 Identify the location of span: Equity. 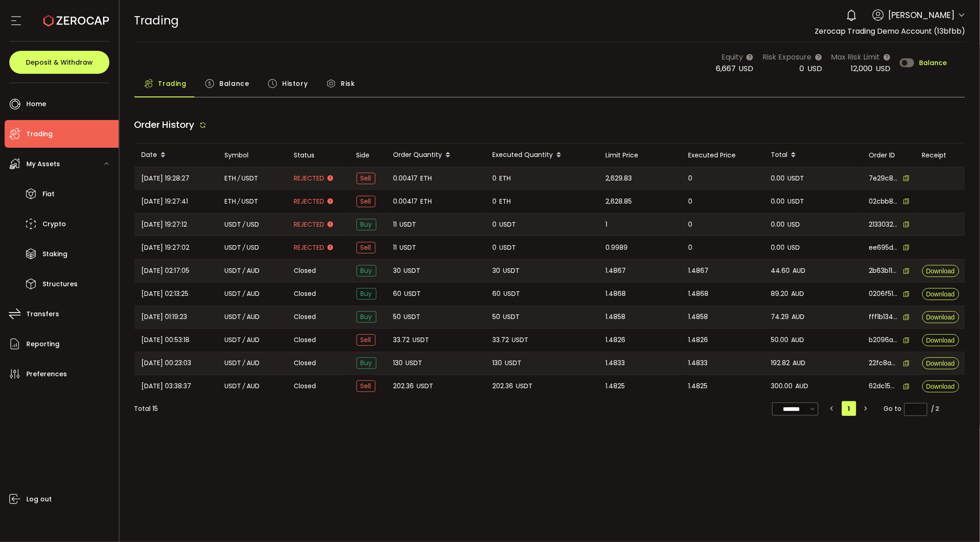
(733, 56).